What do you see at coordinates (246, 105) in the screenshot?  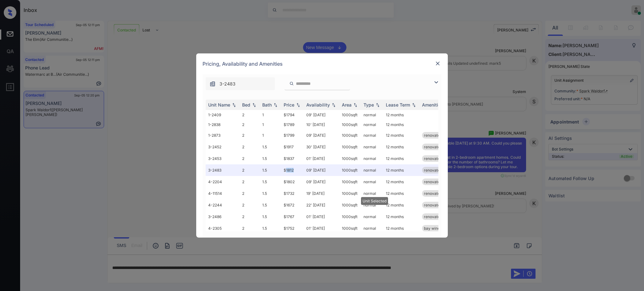 I see `div: Bed` at bounding box center [246, 105].